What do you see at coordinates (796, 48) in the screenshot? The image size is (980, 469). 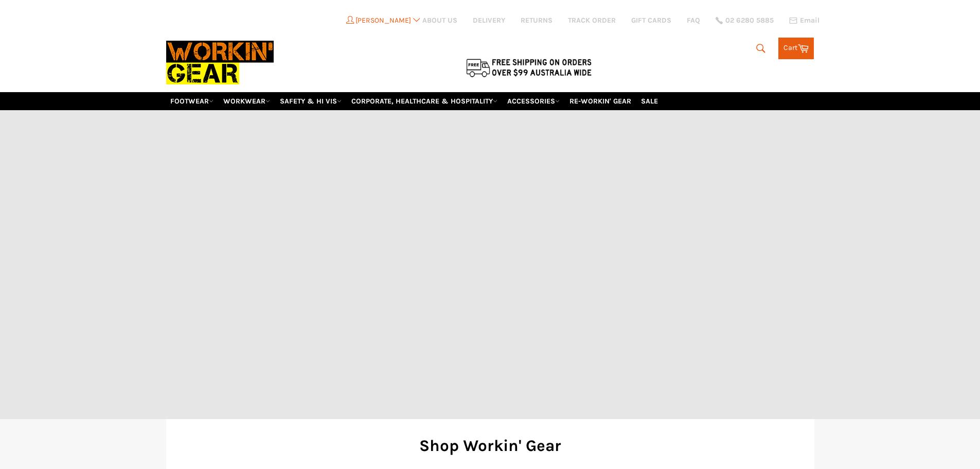 I see `a: Cart` at bounding box center [796, 48].